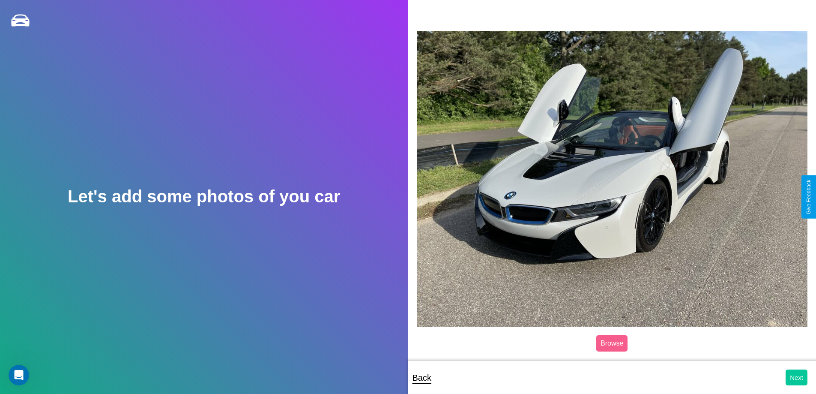 The image size is (816, 394). I want to click on label: Browse, so click(612, 343).